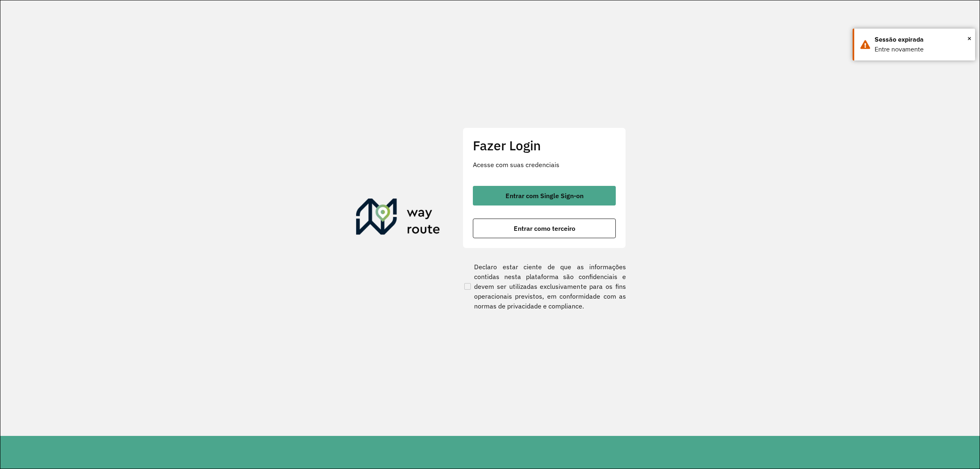  I want to click on div: Sessão expirada, so click(922, 39).